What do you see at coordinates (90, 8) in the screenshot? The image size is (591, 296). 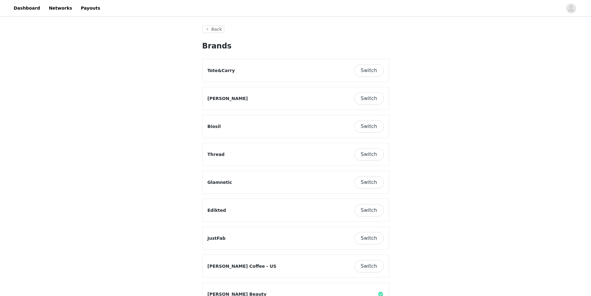 I see `a: Payouts` at bounding box center [90, 8].